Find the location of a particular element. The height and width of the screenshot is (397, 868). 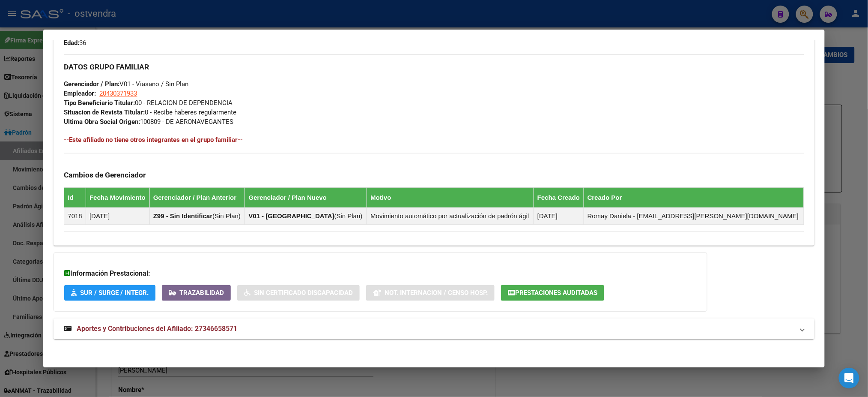

button: Not. Internacion / Censo Hosp. is located at coordinates (431, 293).